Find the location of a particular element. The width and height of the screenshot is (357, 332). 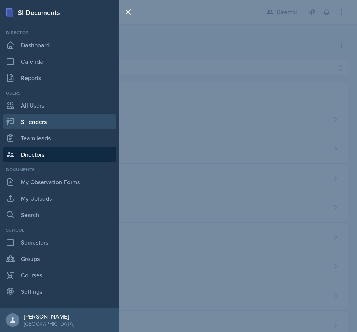

a: Courses is located at coordinates (60, 275).